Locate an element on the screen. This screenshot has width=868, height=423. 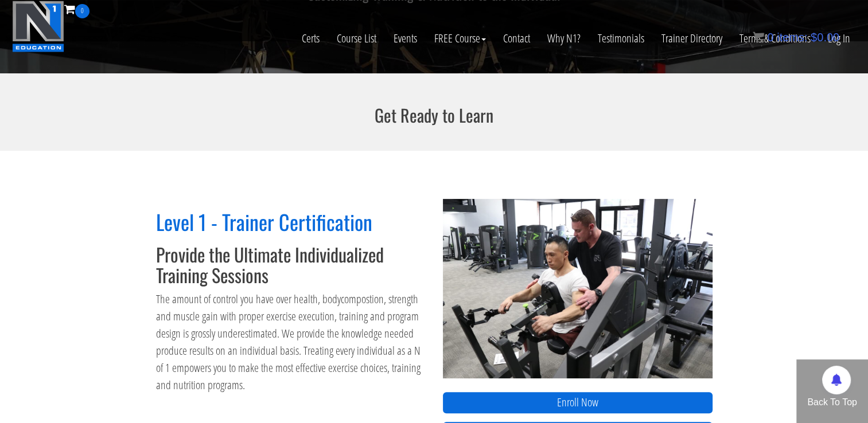
a: Log In is located at coordinates (838, 38).